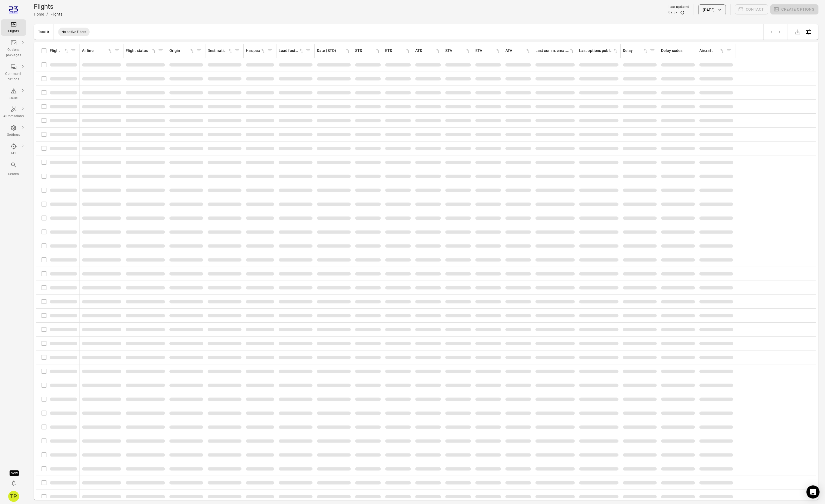 This screenshot has width=825, height=504. I want to click on div: Settings, so click(13, 135).